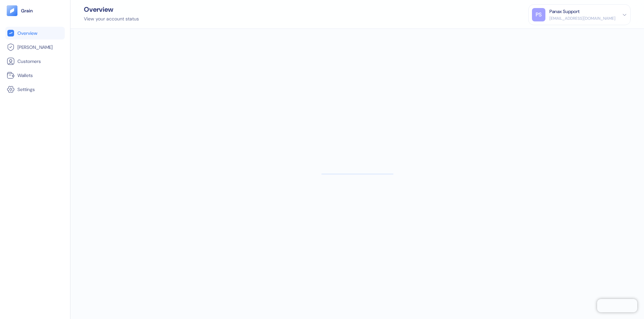 Image resolution: width=644 pixels, height=319 pixels. Describe the element at coordinates (25, 75) in the screenshot. I see `span: Wallets` at that location.